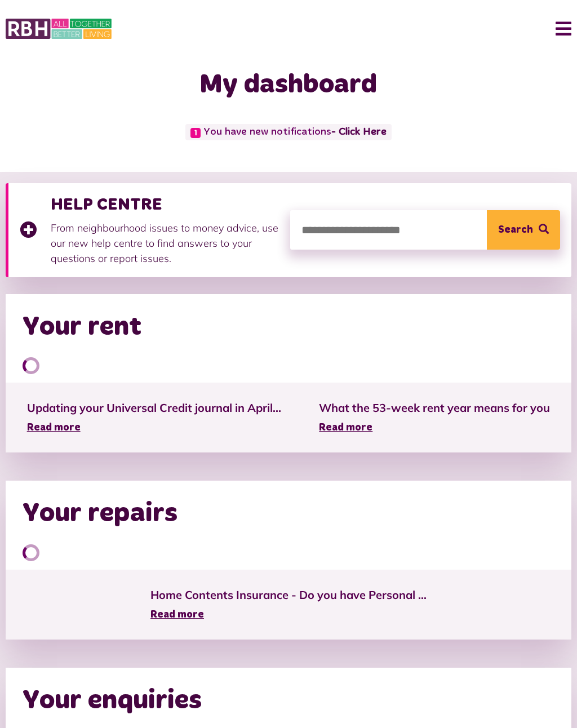 The width and height of the screenshot is (577, 728). What do you see at coordinates (164, 204) in the screenshot?
I see `h3: HELP CENTRE` at bounding box center [164, 204].